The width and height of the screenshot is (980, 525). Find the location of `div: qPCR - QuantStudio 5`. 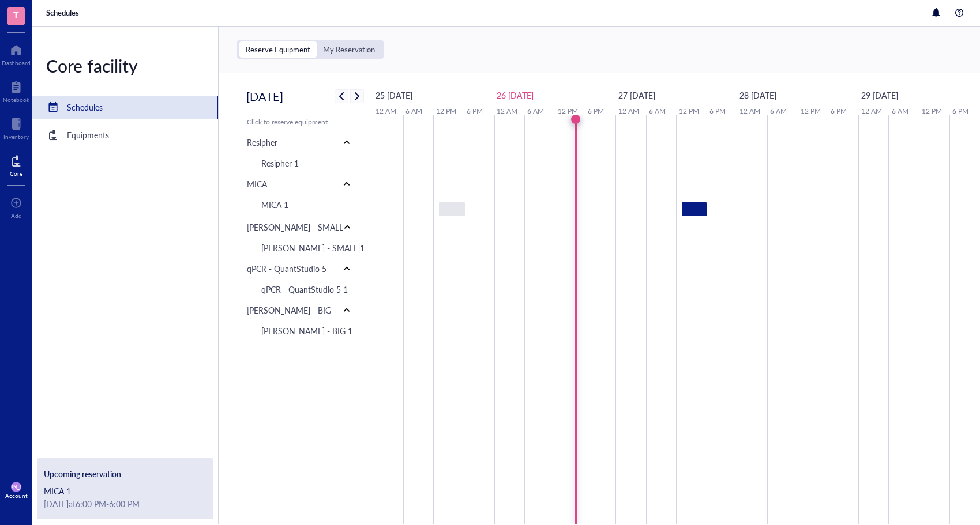

div: qPCR - QuantStudio 5 is located at coordinates (287, 269).